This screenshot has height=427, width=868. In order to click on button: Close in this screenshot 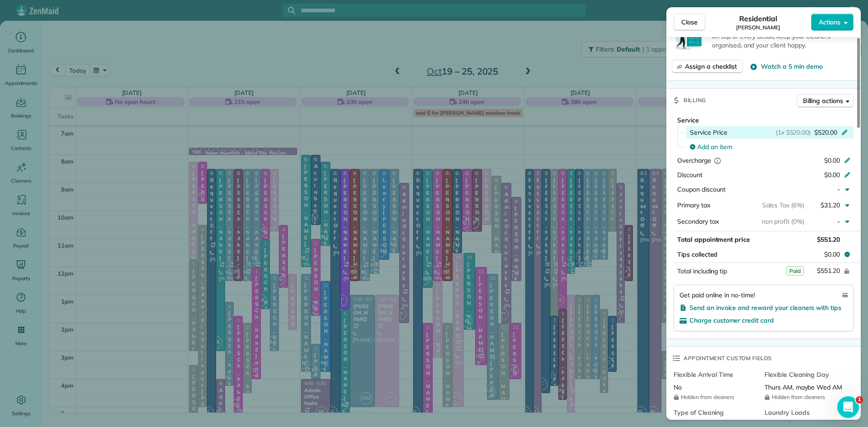, I will do `click(690, 22)`.